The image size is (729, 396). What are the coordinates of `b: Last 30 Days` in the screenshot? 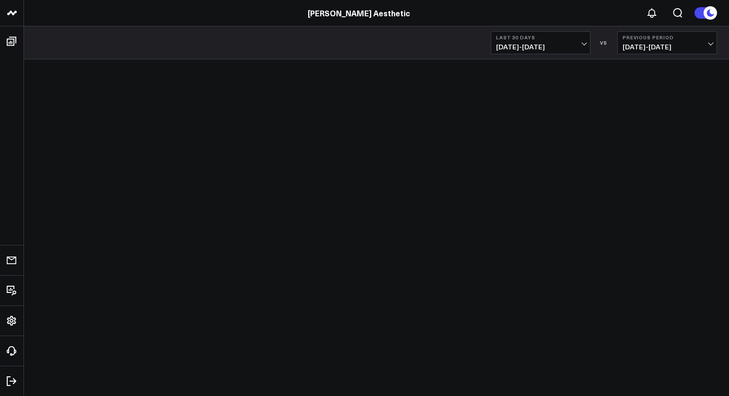 It's located at (540, 37).